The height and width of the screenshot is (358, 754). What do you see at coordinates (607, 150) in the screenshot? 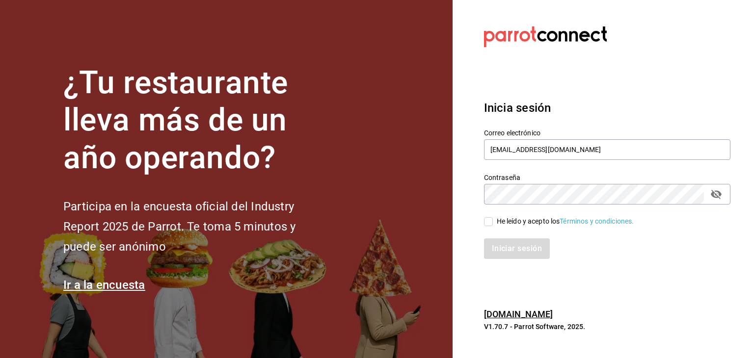
I see `input: Ingresa tu correo electrónico` at bounding box center [607, 150].